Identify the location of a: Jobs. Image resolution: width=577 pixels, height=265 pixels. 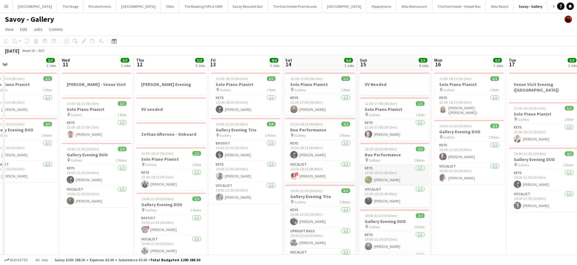
(38, 29).